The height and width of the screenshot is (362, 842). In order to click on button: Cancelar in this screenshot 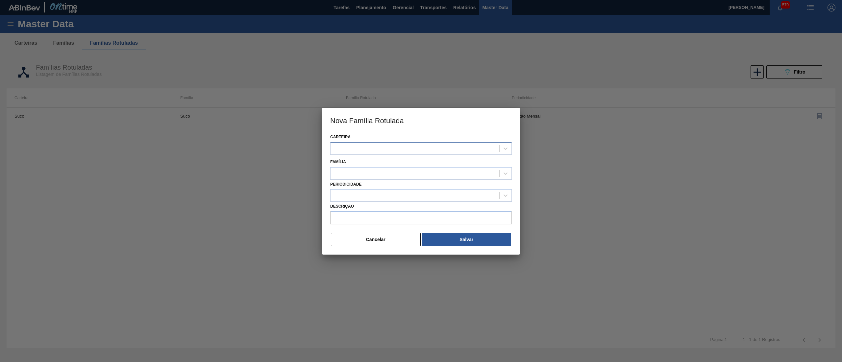, I will do `click(376, 240)`.